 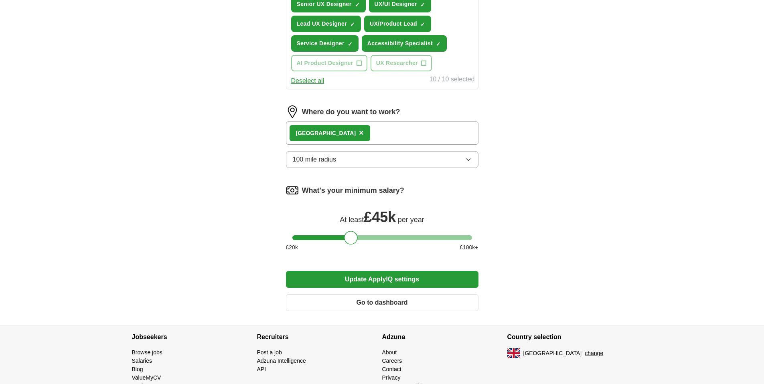 What do you see at coordinates (147, 353) in the screenshot?
I see `a: Browse jobs` at bounding box center [147, 353].